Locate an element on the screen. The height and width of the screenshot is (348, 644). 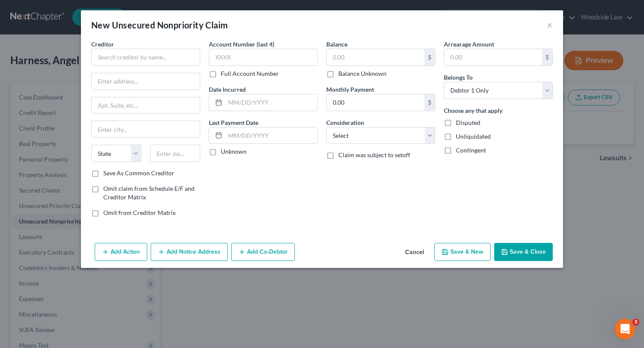
label: Save As Common Creditor is located at coordinates (138, 174).